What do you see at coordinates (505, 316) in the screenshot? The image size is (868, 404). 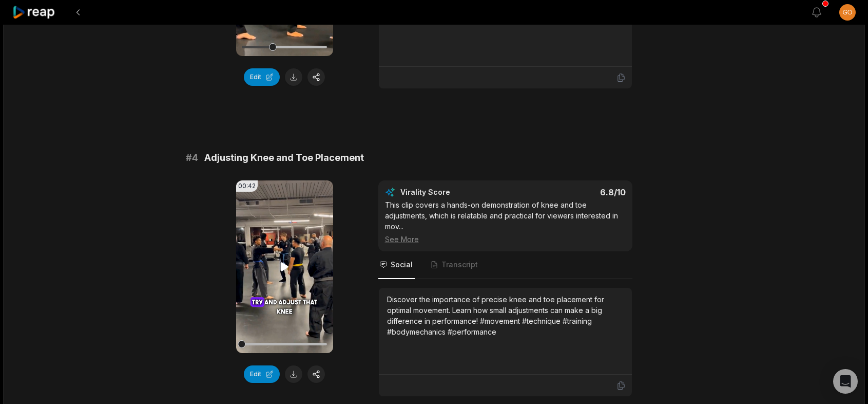 I see `div: Discover the importance of precise knee and toe placement for optimal movement. Learn how small a...` at bounding box center [505, 316].